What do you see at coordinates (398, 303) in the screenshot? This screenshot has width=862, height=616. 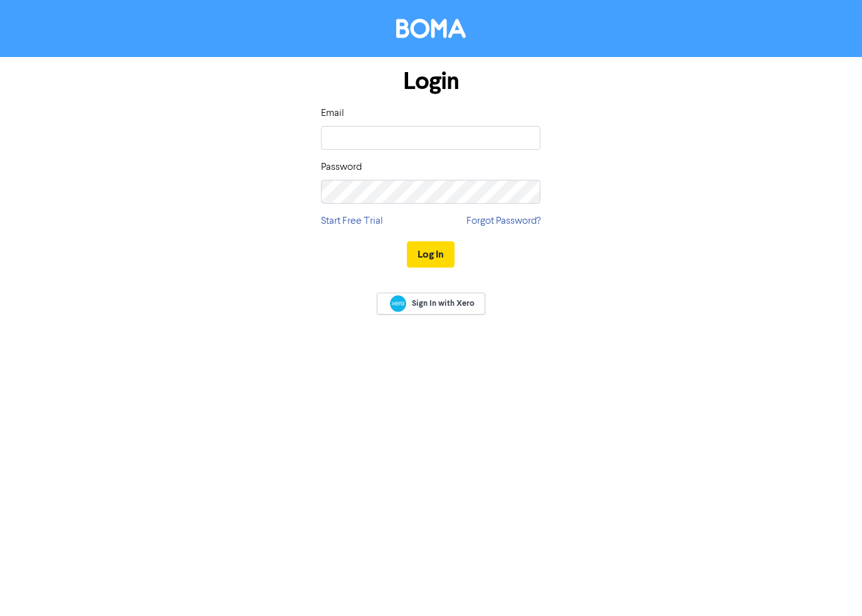 I see `img: Xero logo` at bounding box center [398, 303].